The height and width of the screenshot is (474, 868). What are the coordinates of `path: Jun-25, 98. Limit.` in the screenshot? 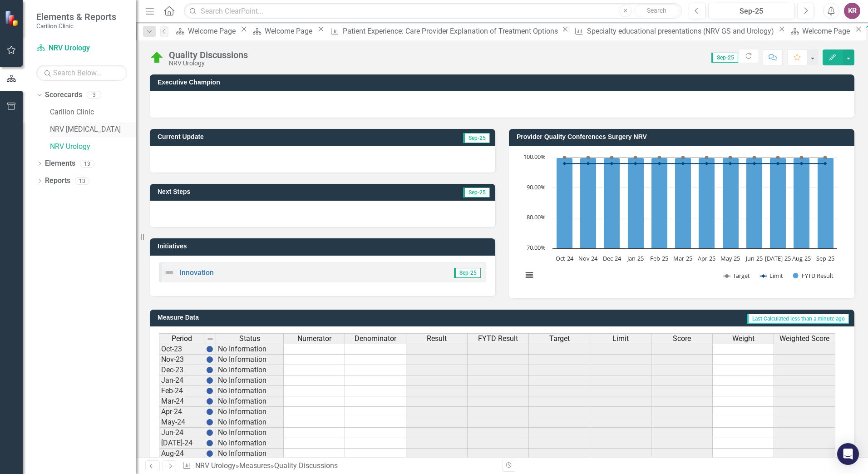 It's located at (755, 163).